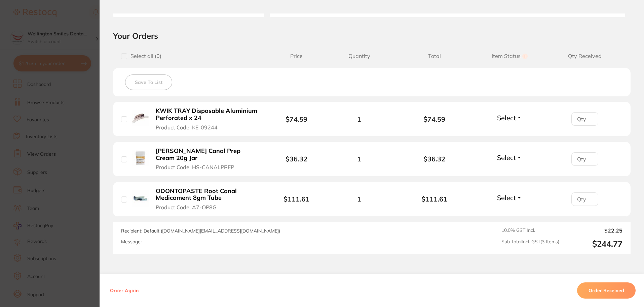 The height and width of the screenshot is (307, 644). What do you see at coordinates (207, 199) in the screenshot?
I see `button: ODONTOPASTE Root Canal Medicament 8gm Tube Product Code: A7-OP8G` at bounding box center [207, 199].